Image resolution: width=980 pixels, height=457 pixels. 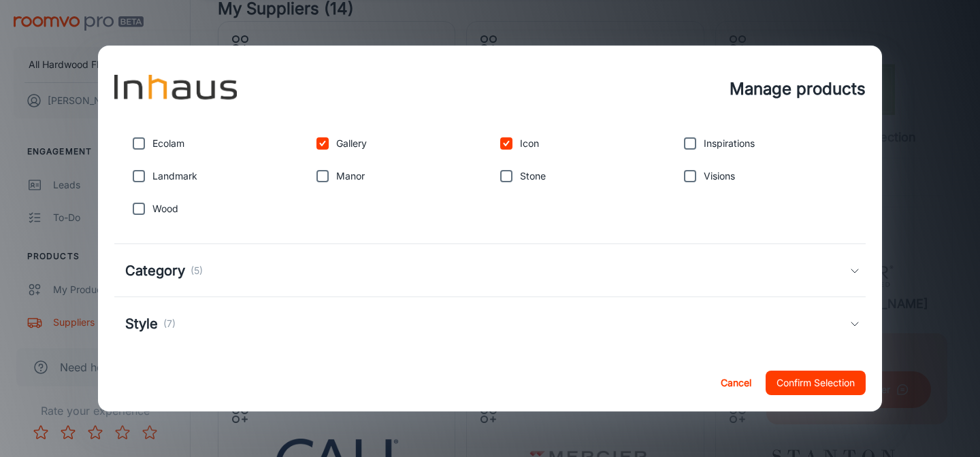 I want to click on p: Wood, so click(x=166, y=209).